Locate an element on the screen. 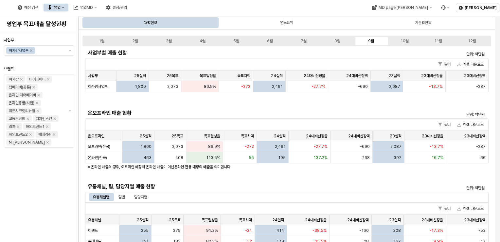 The image size is (500, 242). span: -13.7% is located at coordinates (437, 146).